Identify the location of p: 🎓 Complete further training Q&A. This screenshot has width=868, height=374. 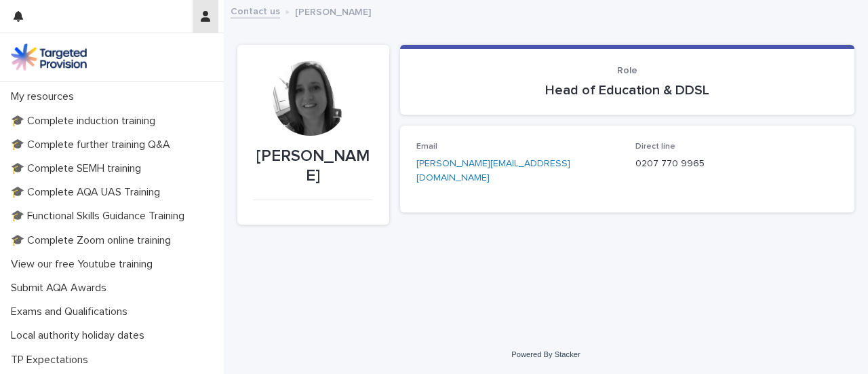
(93, 144).